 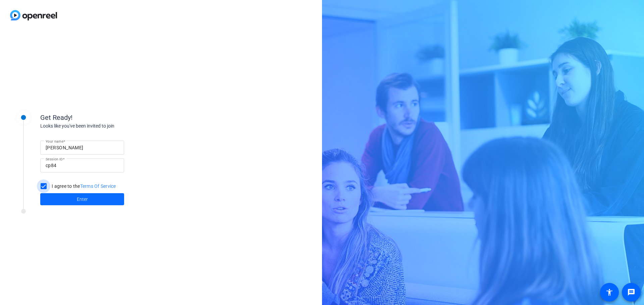 I want to click on div: Looks like you've been invited to join, so click(x=107, y=126).